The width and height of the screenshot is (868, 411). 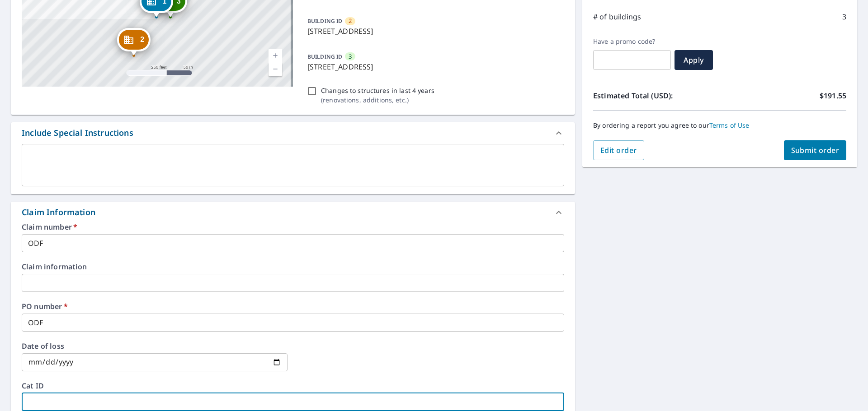 What do you see at coordinates (293, 306) in the screenshot?
I see `label: PO number` at bounding box center [293, 306].